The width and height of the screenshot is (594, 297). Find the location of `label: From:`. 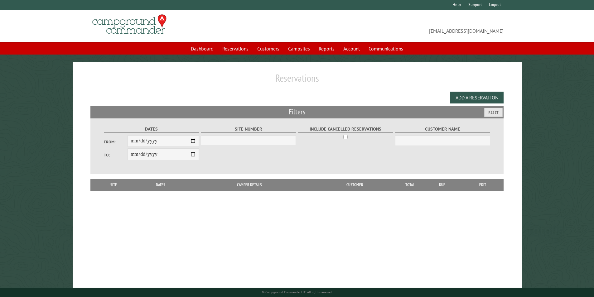

label: From: is located at coordinates (116, 142).